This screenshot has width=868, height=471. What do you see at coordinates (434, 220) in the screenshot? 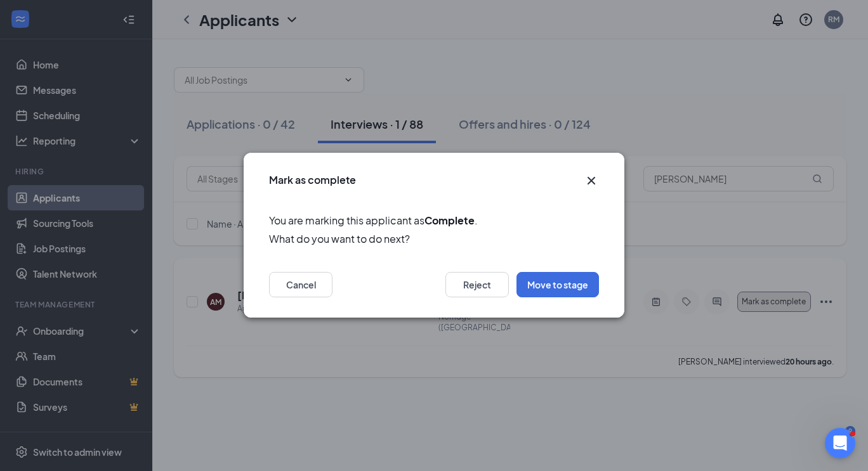
I see `span: You are marking this applicant as .` at bounding box center [434, 220].